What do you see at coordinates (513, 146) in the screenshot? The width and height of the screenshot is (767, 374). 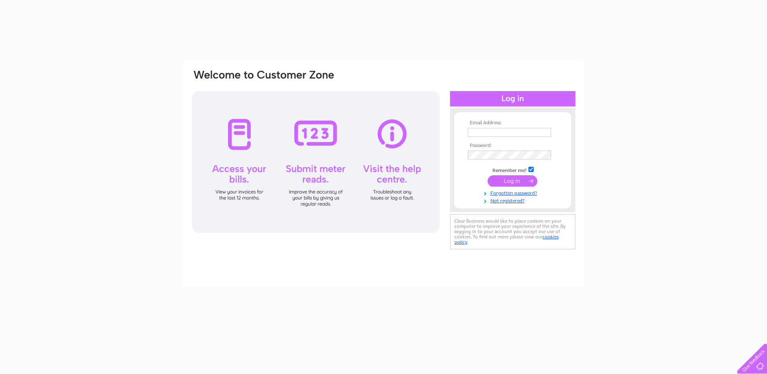 I see `th: Password:` at bounding box center [513, 146].